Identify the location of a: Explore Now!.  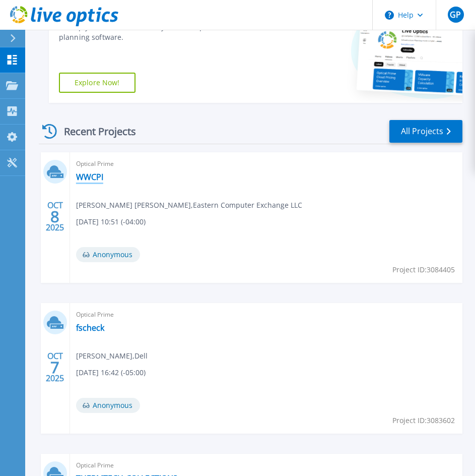
(98, 83).